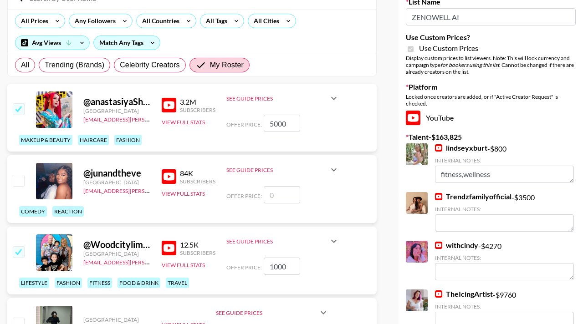 The image size is (583, 324). What do you see at coordinates (33, 21) in the screenshot?
I see `div: All Prices` at bounding box center [33, 21].